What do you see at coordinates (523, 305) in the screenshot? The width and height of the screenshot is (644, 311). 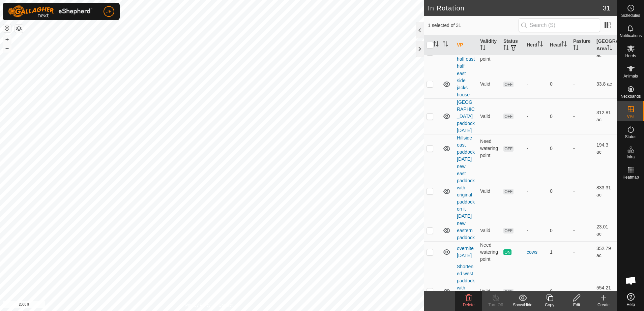 I see `div: Show/Hide` at bounding box center [523, 305].